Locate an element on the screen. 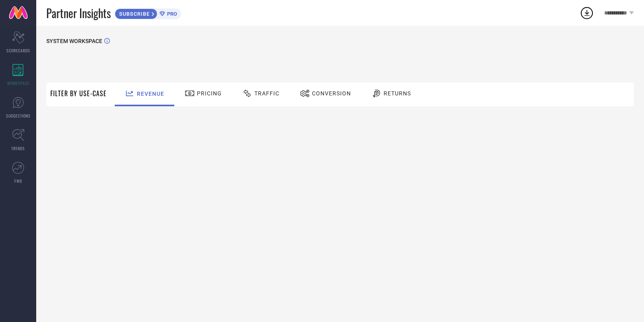  span: WORKSPACE is located at coordinates (18, 83).